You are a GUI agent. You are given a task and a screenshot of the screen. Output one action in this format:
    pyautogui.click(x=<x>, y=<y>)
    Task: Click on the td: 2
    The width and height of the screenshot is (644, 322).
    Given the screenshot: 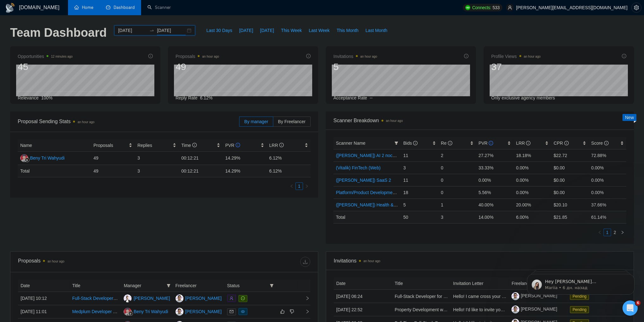 What is the action you would take?
    pyautogui.click(x=457, y=155)
    